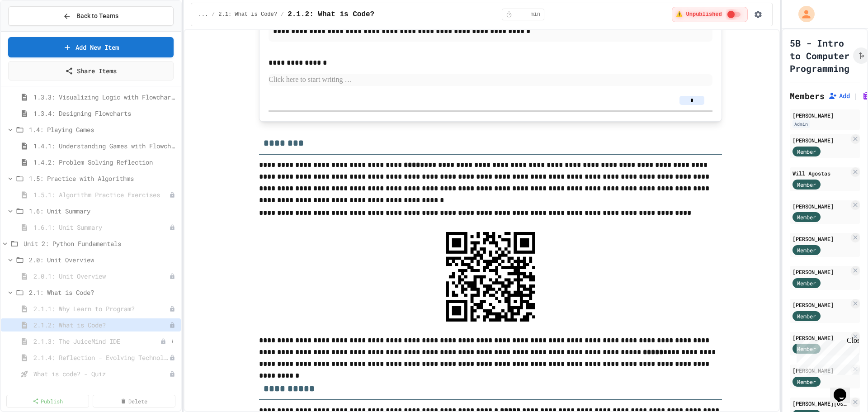  What do you see at coordinates (103, 390) in the screenshot?
I see `span: 2.2: Hello, World!` at bounding box center [103, 390].